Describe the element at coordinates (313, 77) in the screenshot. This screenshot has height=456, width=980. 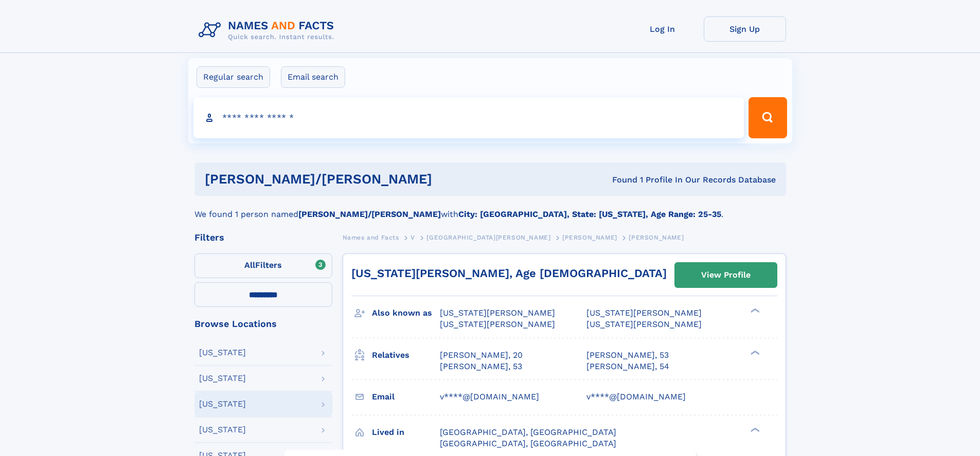
I see `label: Email search` at that location.